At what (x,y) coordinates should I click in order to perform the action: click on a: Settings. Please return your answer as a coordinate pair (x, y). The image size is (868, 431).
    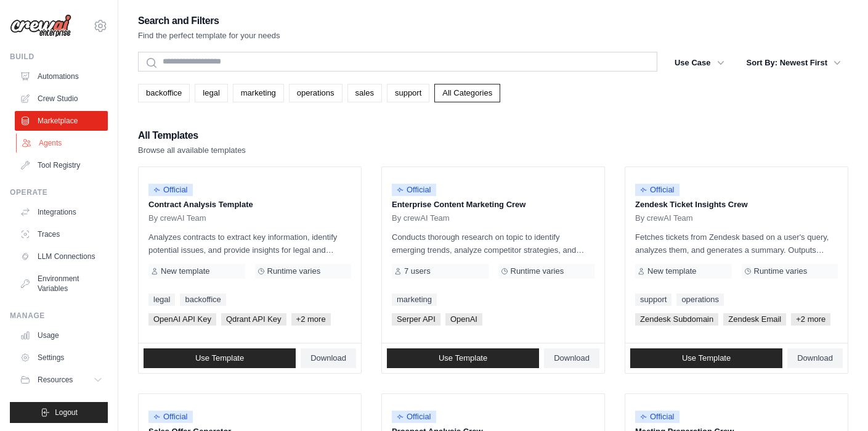
    Looking at the image, I should click on (61, 358).